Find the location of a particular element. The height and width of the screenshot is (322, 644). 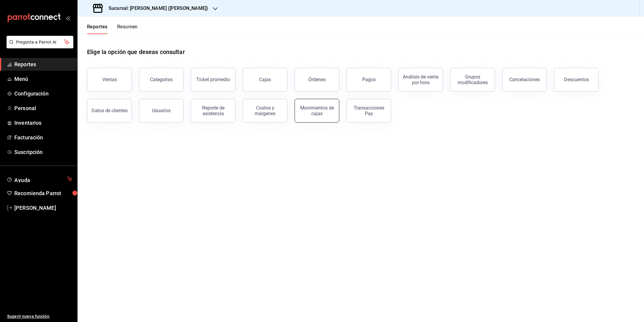

span: Personal is located at coordinates (43, 108).